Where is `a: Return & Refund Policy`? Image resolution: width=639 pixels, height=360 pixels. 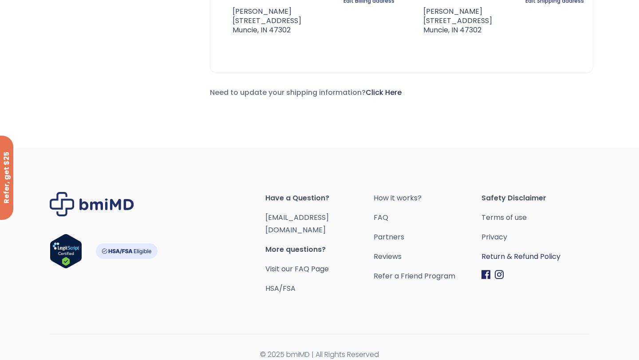 a: Return & Refund Policy is located at coordinates (535, 257).